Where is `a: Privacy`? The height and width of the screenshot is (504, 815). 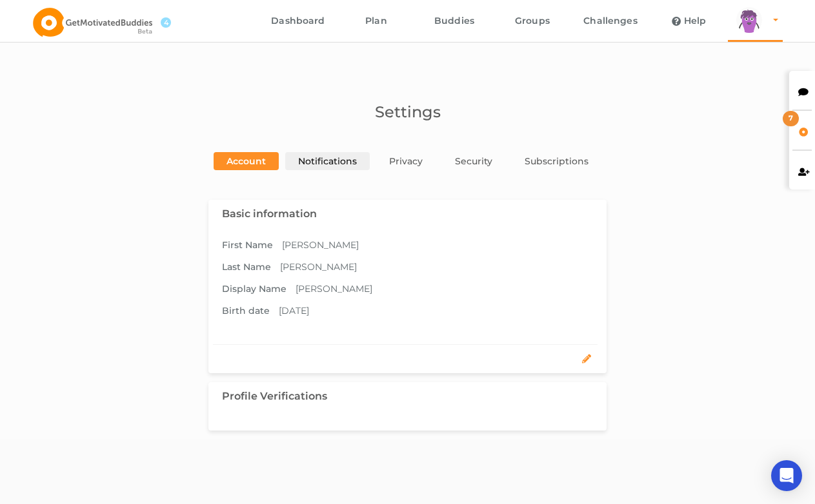
a: Privacy is located at coordinates (406, 161).